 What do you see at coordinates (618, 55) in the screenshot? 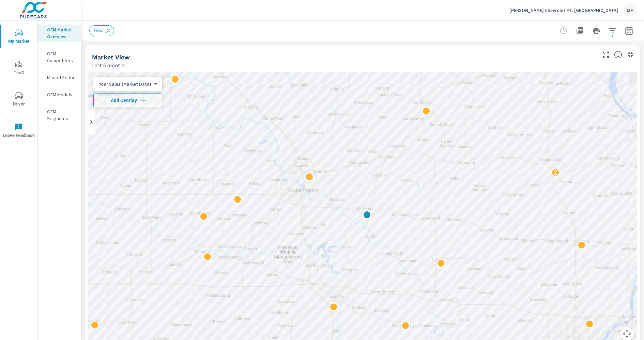
I see `span: Find the biggest opportunities in your market for your inventory. Understand by postal code where...` at bounding box center [618, 55].